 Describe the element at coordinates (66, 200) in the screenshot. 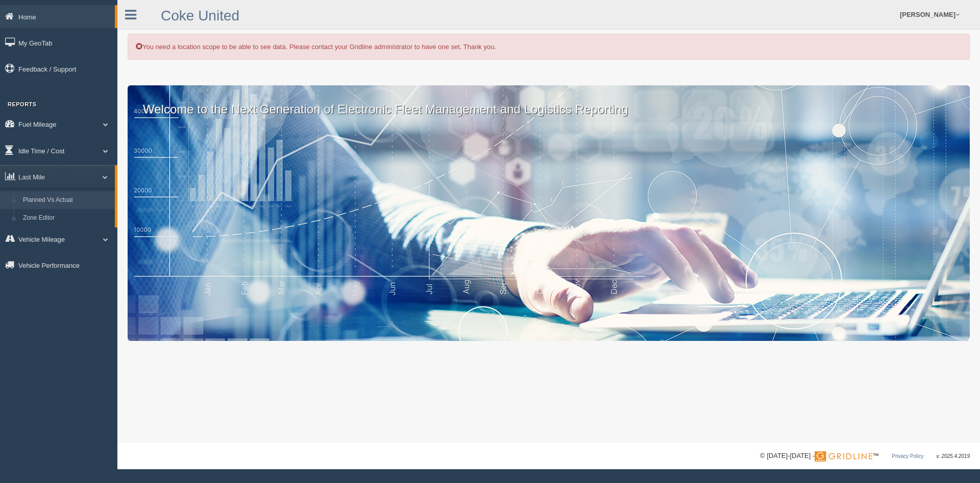

I see `a: Planned Vs Actual` at that location.